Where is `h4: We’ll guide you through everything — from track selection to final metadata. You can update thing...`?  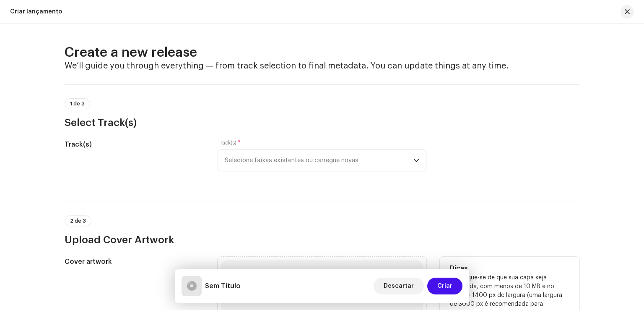 h4: We’ll guide you through everything — from track selection to final metadata. You can update thing... is located at coordinates (322, 66).